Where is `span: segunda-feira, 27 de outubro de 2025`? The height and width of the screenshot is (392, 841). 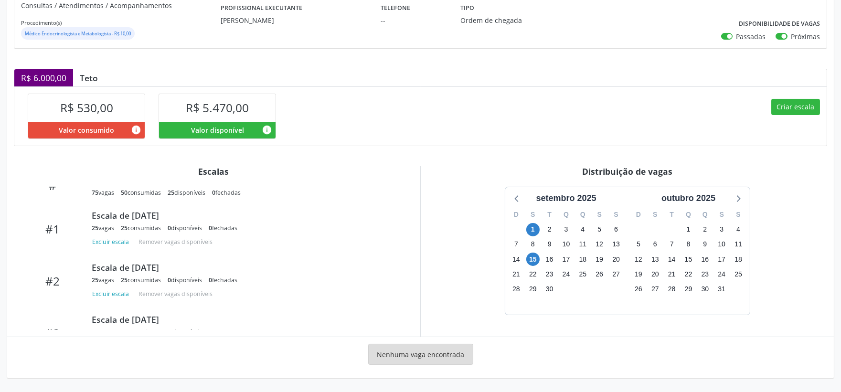
span: segunda-feira, 27 de outubro de 2025 is located at coordinates (655, 289).